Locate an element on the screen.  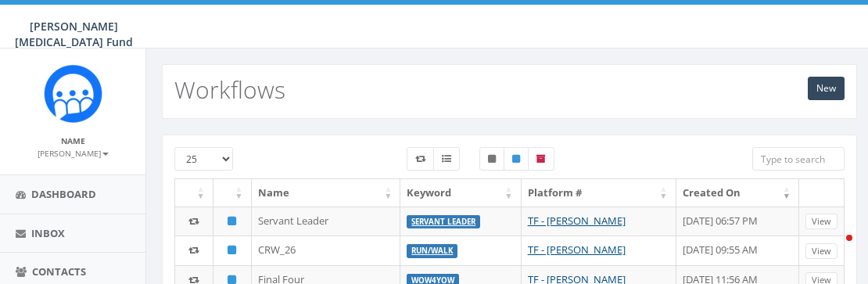
th: Platform #: activate to sort column ascending is located at coordinates (599, 193).